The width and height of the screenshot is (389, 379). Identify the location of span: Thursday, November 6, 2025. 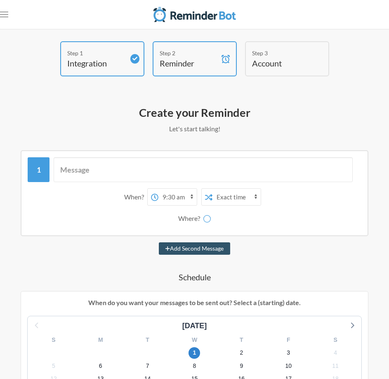
(101, 365).